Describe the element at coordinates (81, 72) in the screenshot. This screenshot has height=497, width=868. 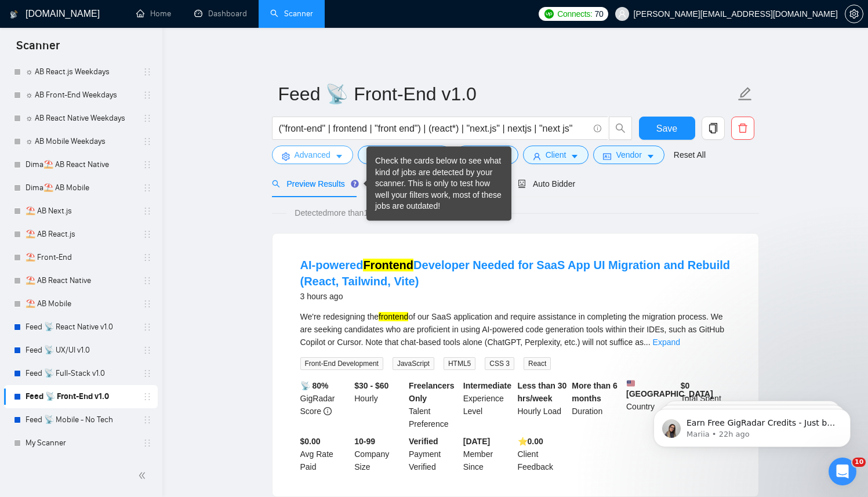
I see `a: ☼ AB React.js Weekdays` at that location.